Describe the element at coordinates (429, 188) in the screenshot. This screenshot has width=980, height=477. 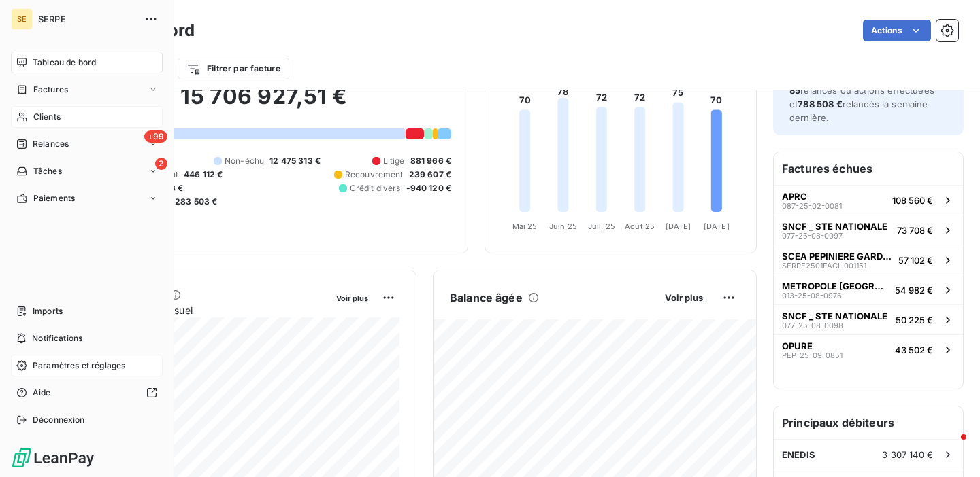
I see `span: -940 120 €` at that location.